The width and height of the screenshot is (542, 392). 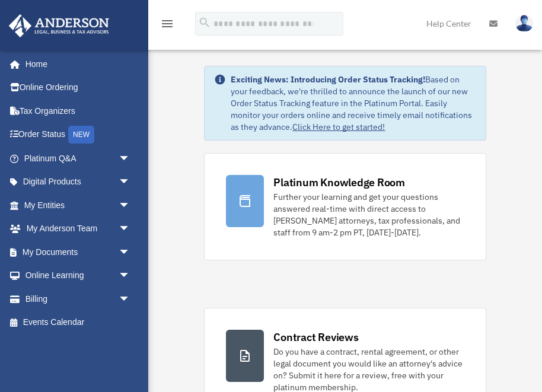 I want to click on a: Home, so click(x=75, y=64).